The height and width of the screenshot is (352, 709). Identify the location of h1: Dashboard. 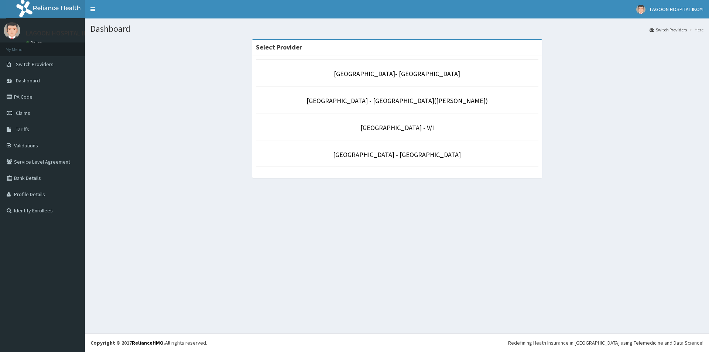
(397, 29).